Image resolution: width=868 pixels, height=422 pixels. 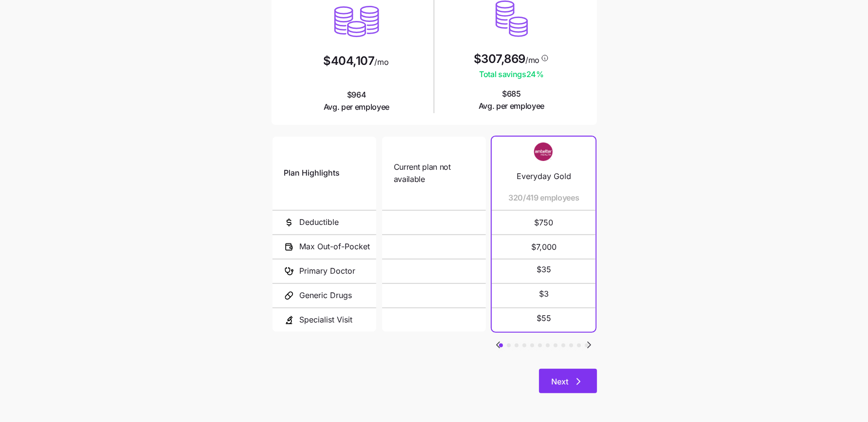 What do you see at coordinates (544, 318) in the screenshot?
I see `span: $55` at bounding box center [544, 318].